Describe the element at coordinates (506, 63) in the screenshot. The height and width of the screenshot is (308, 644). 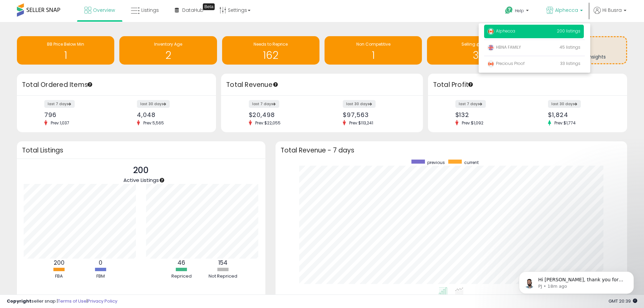
I see `span: Precious Proof` at that location.